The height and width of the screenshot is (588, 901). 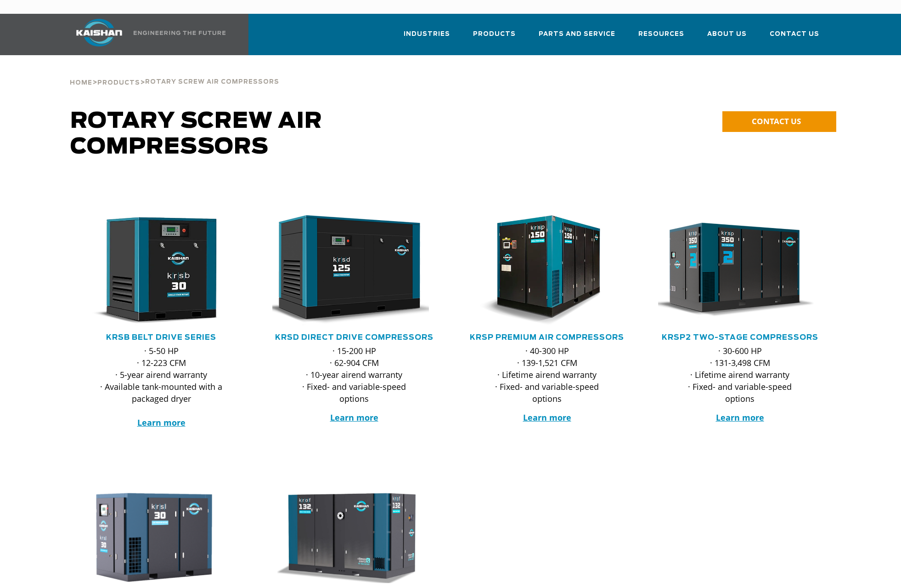 I want to click on span: Contact Us, so click(x=795, y=34).